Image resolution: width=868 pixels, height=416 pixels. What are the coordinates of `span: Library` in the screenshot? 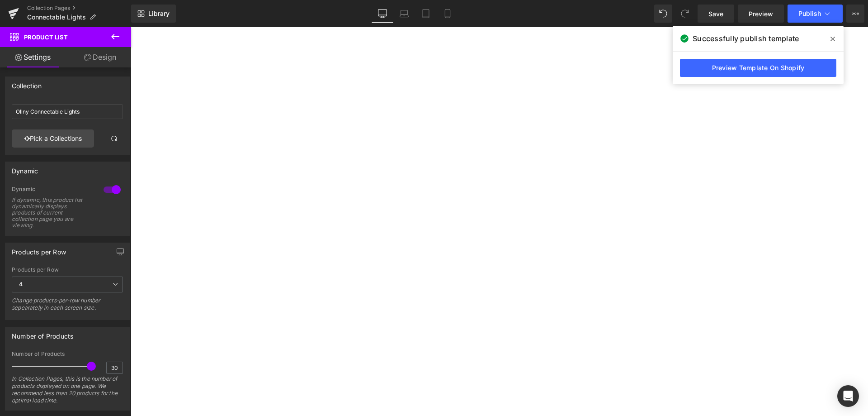 It's located at (159, 14).